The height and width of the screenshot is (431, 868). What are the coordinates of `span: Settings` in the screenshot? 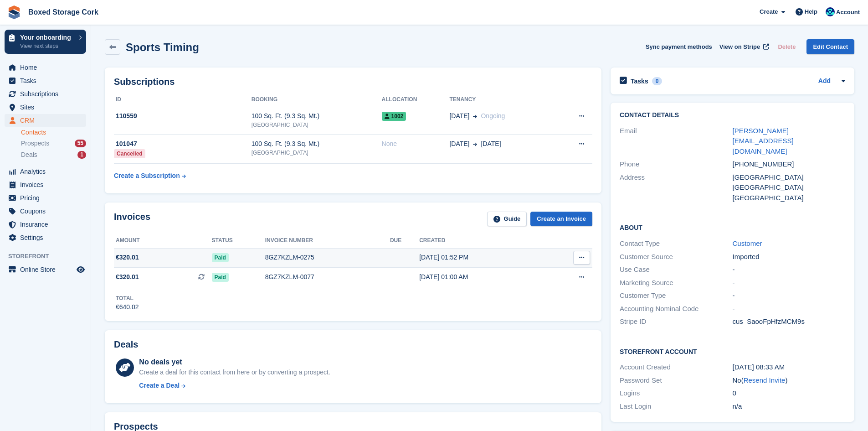 It's located at (47, 238).